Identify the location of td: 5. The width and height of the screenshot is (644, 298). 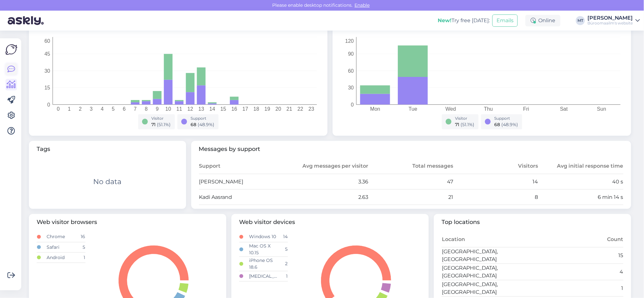
(81, 247).